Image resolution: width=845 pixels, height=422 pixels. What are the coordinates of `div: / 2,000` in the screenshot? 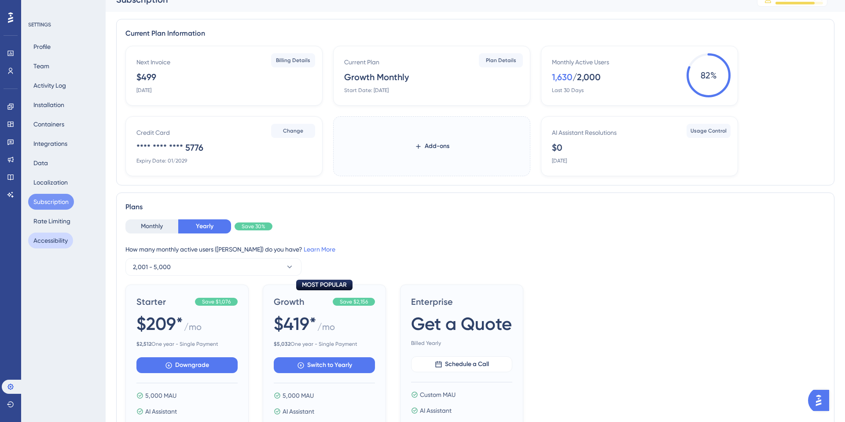 It's located at (587, 77).